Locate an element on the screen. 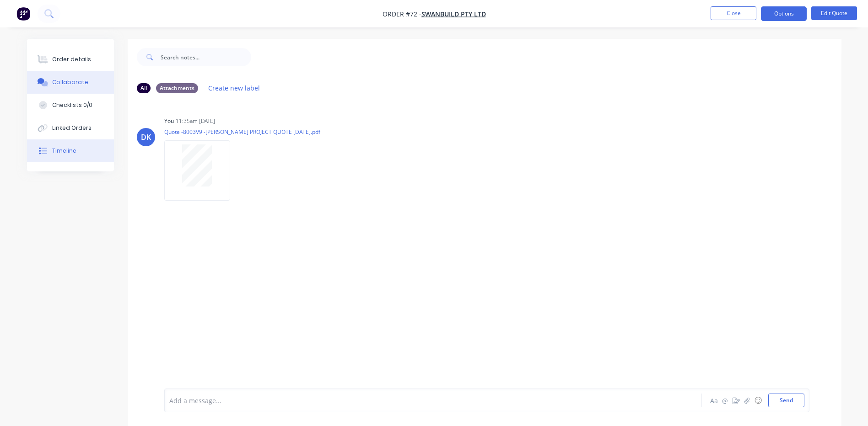 Image resolution: width=868 pixels, height=426 pixels. button: Send is located at coordinates (786, 401).